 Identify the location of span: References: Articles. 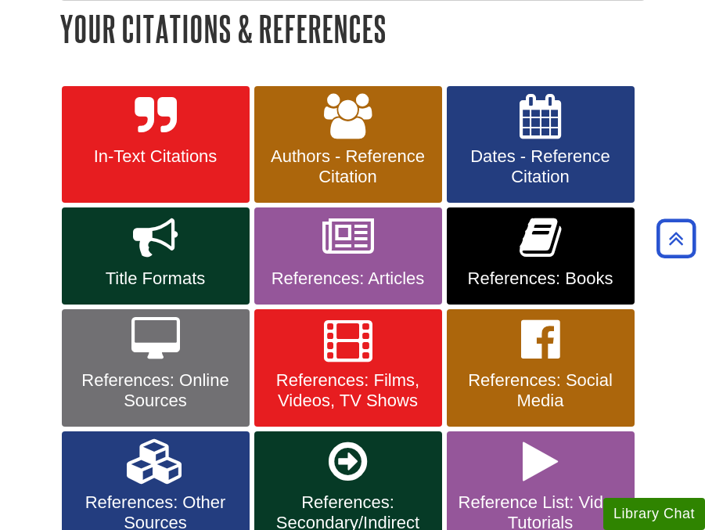
(348, 279).